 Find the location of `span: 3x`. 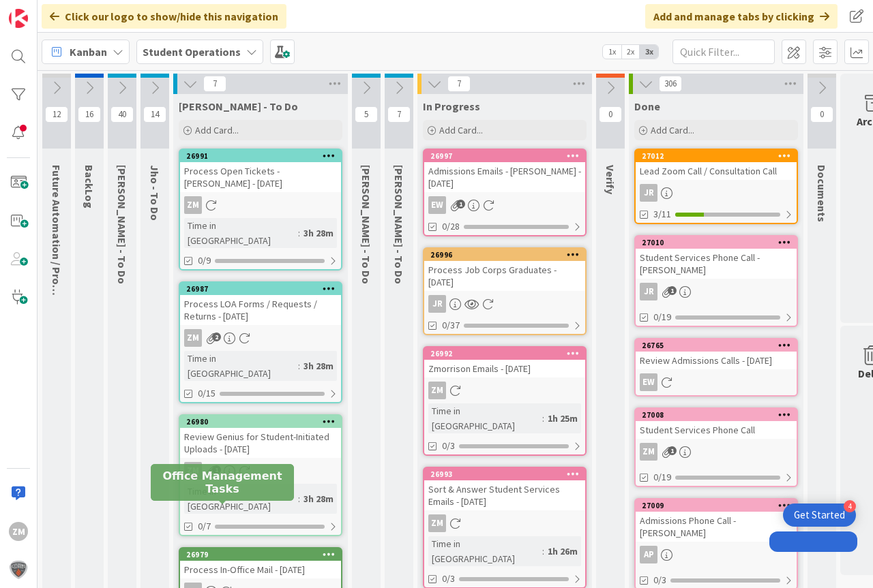

span: 3x is located at coordinates (648, 52).